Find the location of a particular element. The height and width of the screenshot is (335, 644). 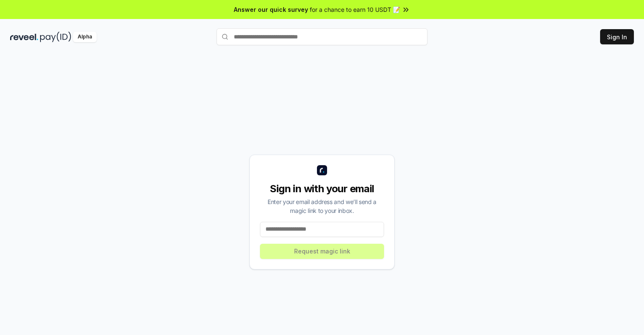

span: for a chance to earn 10 USDT 📝 is located at coordinates (355, 9).